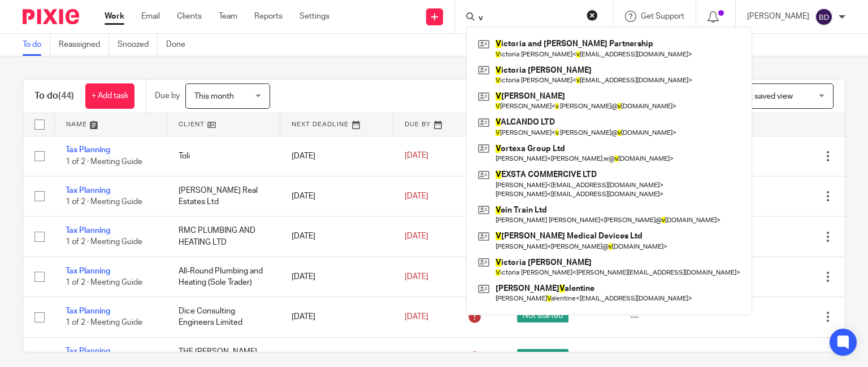  Describe the element at coordinates (224, 317) in the screenshot. I see `td: Dice Consulting Engineers Limited` at that location.